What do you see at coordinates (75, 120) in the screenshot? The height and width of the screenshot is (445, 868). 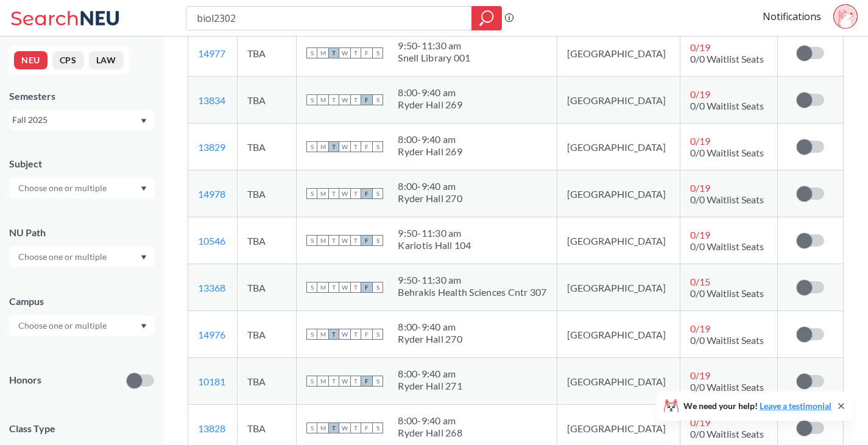 I see `div: Fall 2025` at bounding box center [75, 120].